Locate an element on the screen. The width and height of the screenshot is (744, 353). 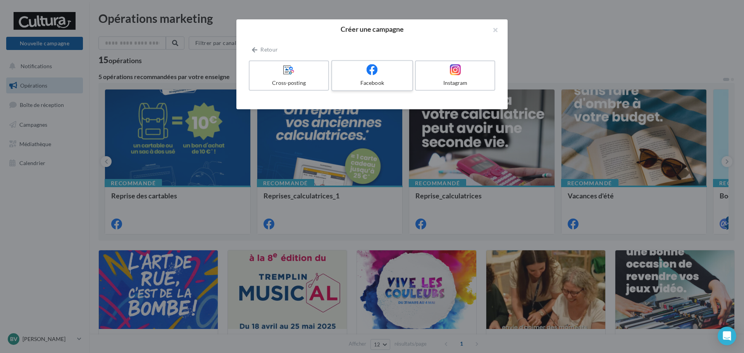
div: Open Intercom Messenger is located at coordinates (727, 336).